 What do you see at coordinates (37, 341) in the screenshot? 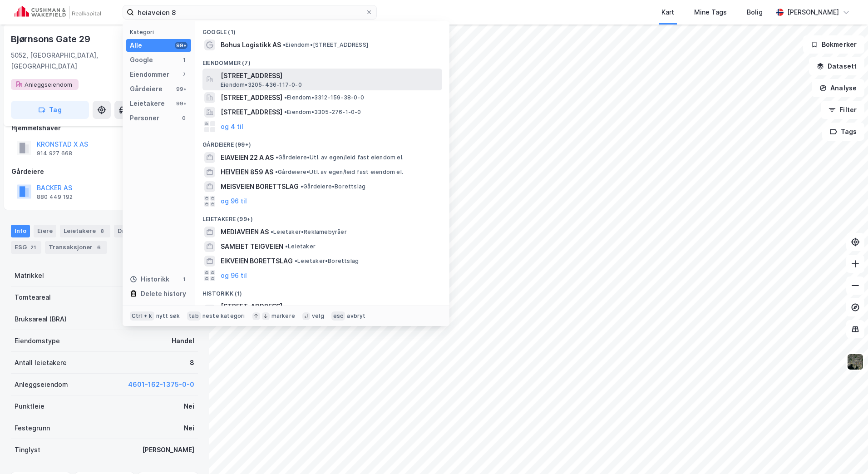
I see `div: Eiendomstype` at bounding box center [37, 341].